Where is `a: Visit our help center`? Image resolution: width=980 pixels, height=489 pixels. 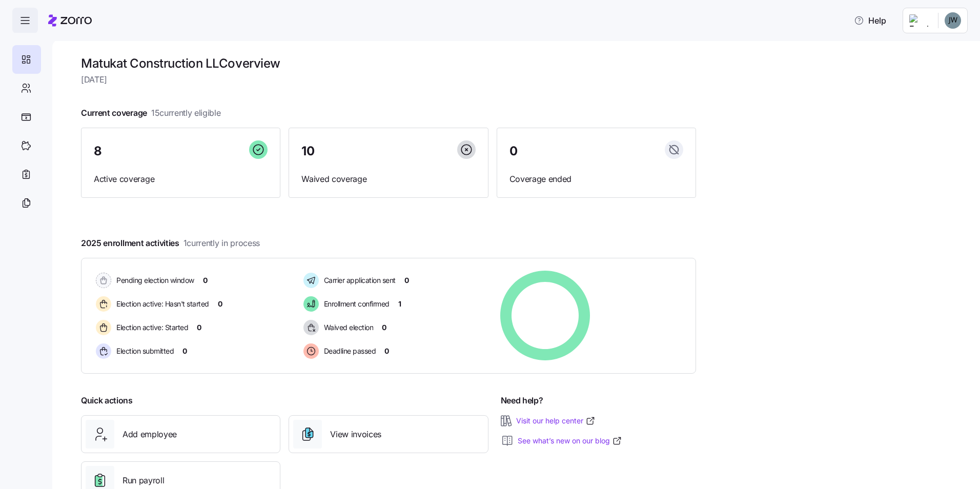 a: Visit our help center is located at coordinates (556, 421).